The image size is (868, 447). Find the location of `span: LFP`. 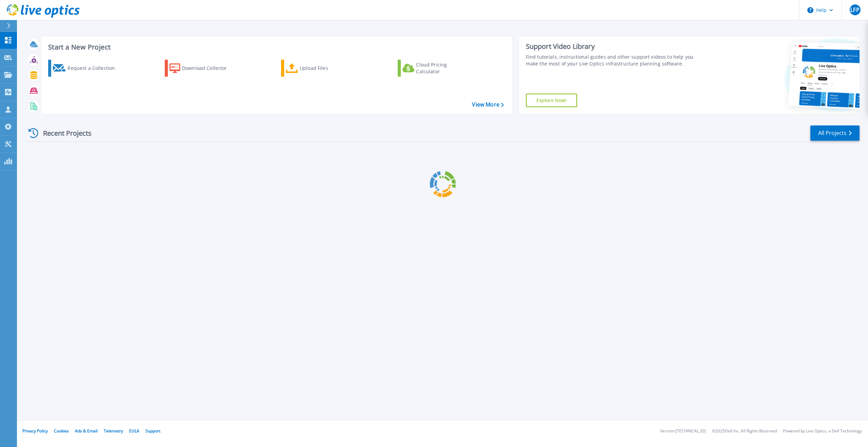

span: LFP is located at coordinates (855, 10).